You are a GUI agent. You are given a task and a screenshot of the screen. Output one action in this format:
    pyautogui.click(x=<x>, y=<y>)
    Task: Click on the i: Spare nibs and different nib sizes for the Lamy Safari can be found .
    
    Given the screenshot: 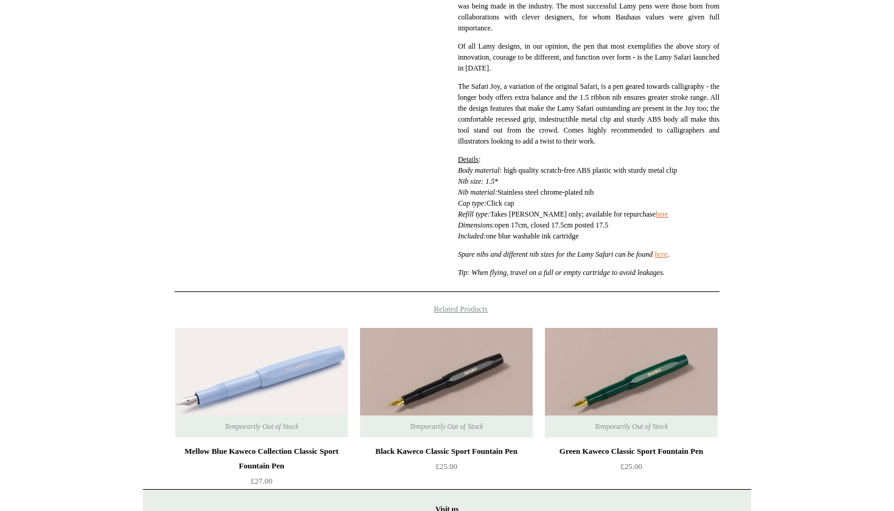 What is the action you would take?
    pyautogui.click(x=563, y=254)
    